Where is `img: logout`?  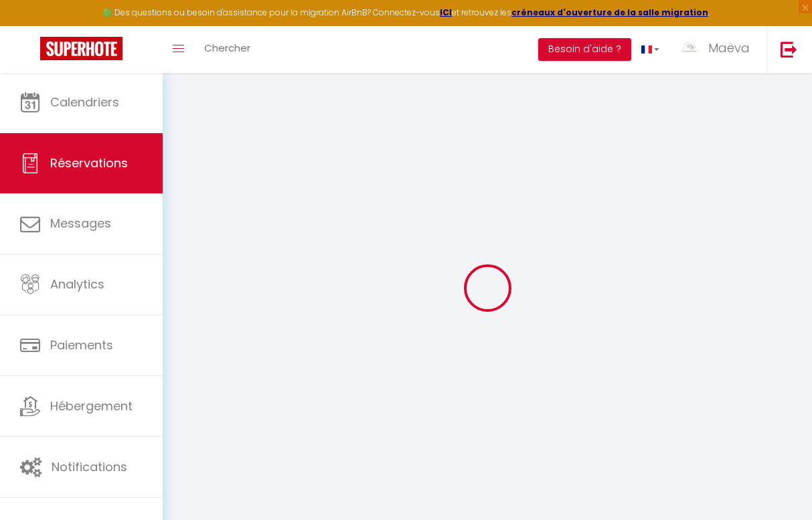 img: logout is located at coordinates (789, 49).